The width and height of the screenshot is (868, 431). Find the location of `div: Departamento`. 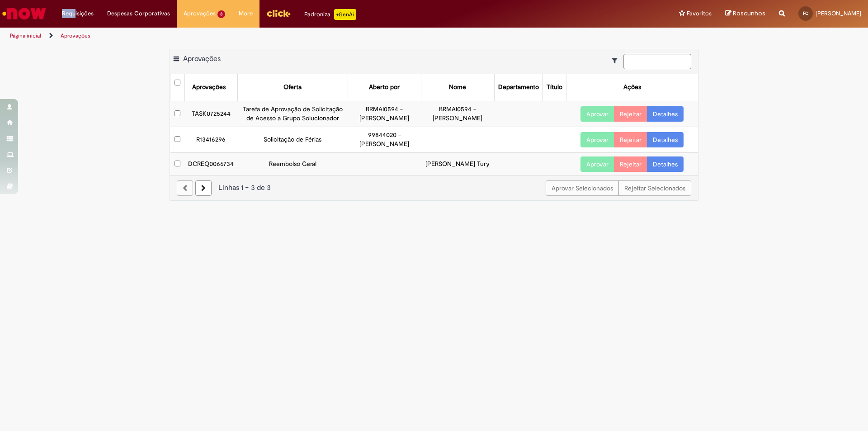

div: Departamento is located at coordinates (519, 87).